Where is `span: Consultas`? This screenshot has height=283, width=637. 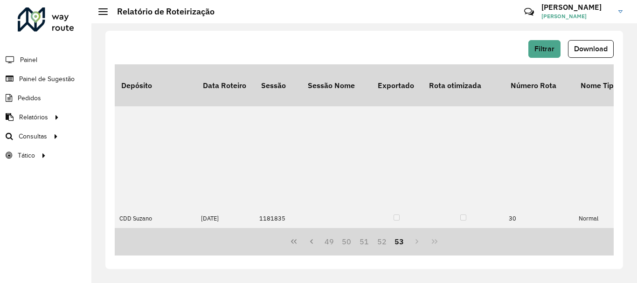 span: Consultas is located at coordinates (33, 136).